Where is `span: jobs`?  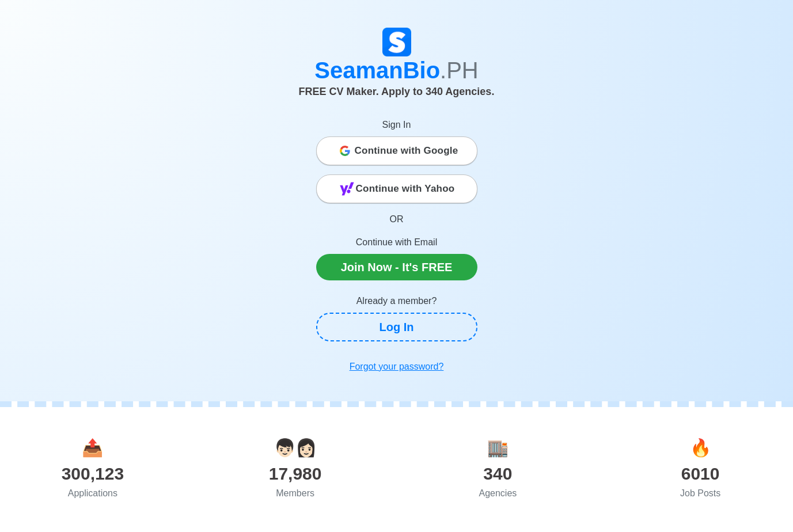
span: jobs is located at coordinates (701, 448).